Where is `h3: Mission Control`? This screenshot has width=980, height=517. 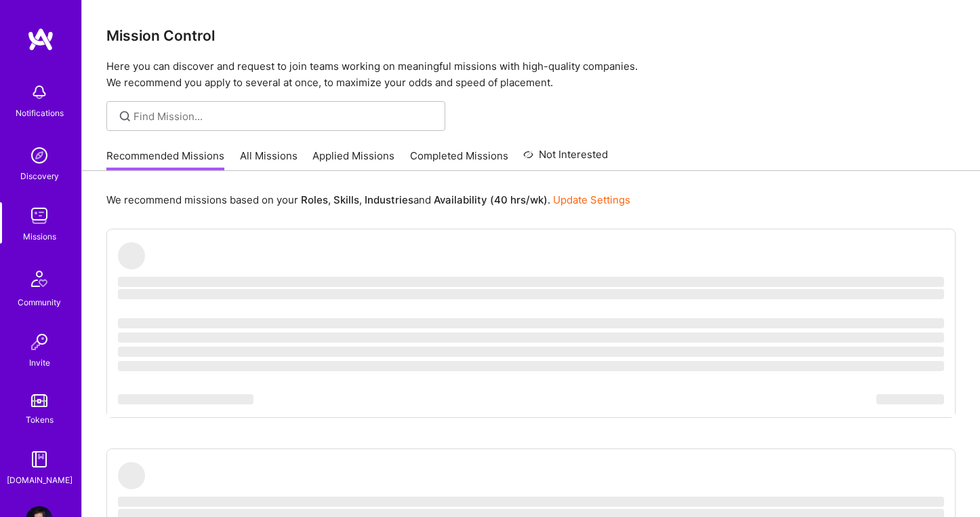 h3: Mission Control is located at coordinates (530, 35).